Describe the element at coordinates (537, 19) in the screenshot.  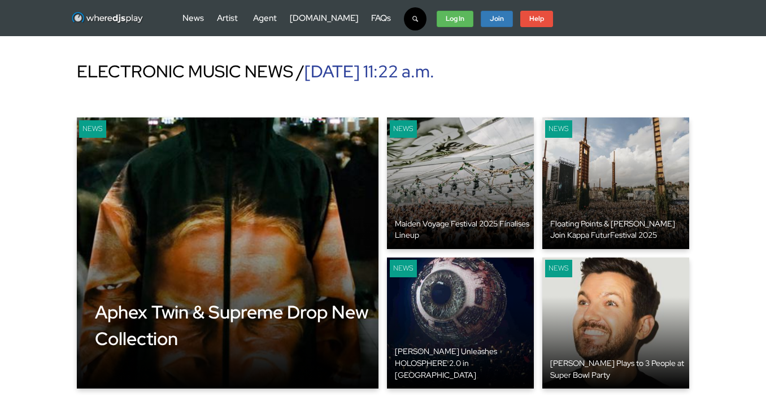
I see `strong: Help` at that location.